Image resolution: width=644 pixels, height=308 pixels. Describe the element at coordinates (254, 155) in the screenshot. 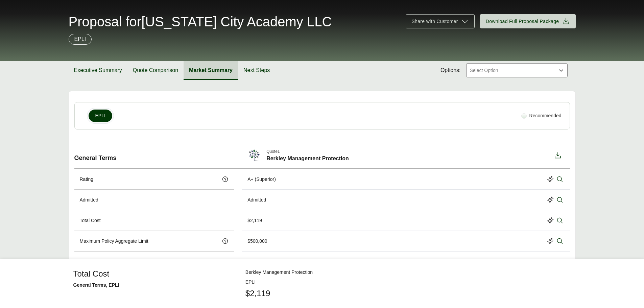

I see `img: Berkley Management Protection-Logo` at that location.